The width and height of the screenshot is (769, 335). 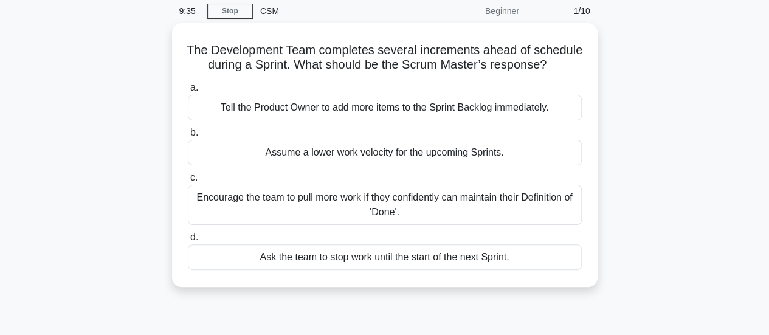 What do you see at coordinates (194, 132) in the screenshot?
I see `span: b.` at bounding box center [194, 132].